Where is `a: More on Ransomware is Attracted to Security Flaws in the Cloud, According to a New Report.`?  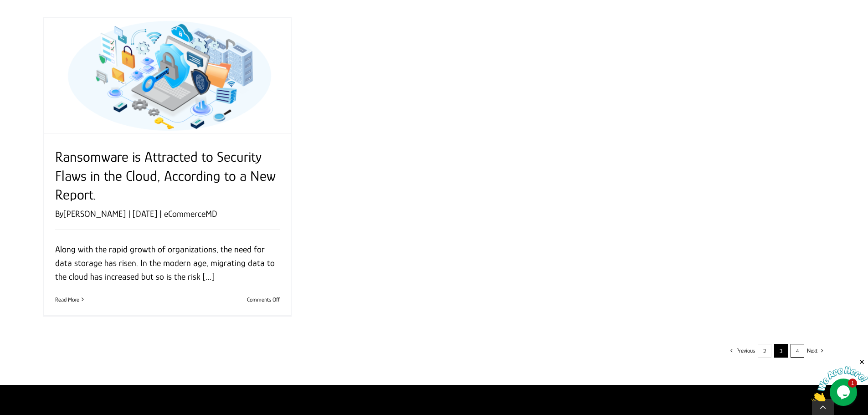 a: More on Ransomware is Attracted to Security Flaws in the Cloud, According to a New Report. is located at coordinates (67, 299).